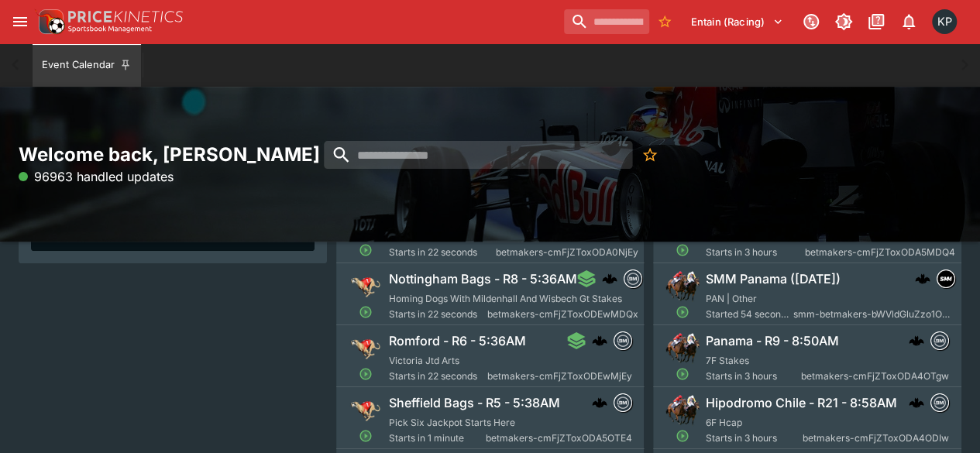 Image resolution: width=980 pixels, height=453 pixels. What do you see at coordinates (944, 22) in the screenshot?
I see `div: Kedar Pandit` at bounding box center [944, 22].